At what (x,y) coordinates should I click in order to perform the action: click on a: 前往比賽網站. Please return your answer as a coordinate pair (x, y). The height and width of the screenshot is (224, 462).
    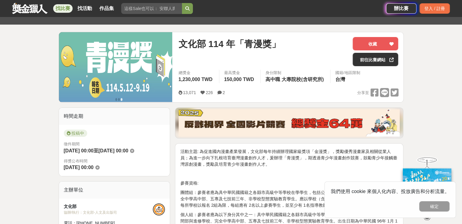
    Looking at the image, I should click on (375, 60).